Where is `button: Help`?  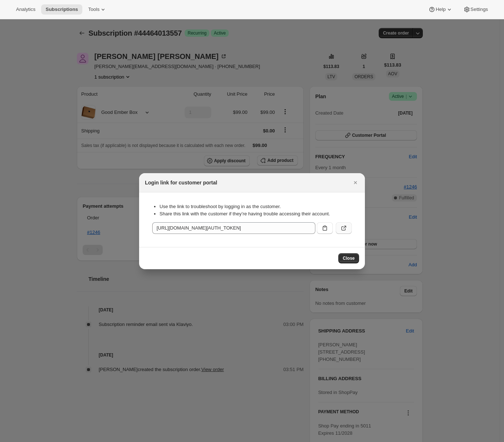
button: Help is located at coordinates (440, 10).